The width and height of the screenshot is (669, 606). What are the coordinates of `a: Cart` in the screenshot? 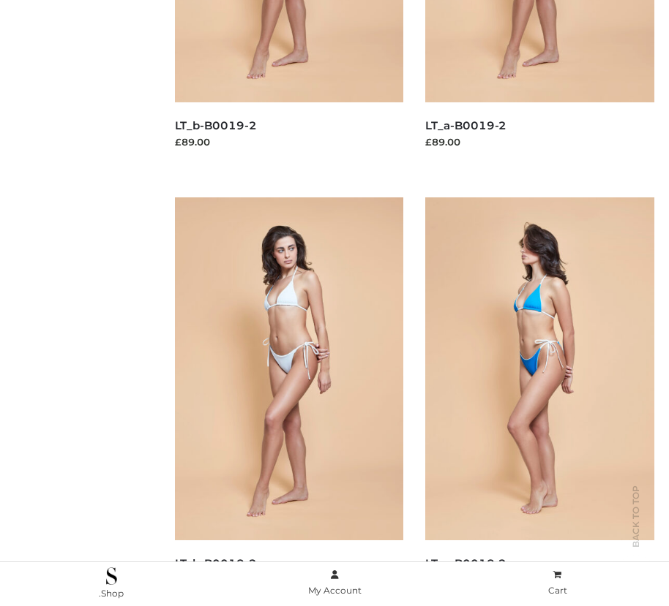 It's located at (557, 583).